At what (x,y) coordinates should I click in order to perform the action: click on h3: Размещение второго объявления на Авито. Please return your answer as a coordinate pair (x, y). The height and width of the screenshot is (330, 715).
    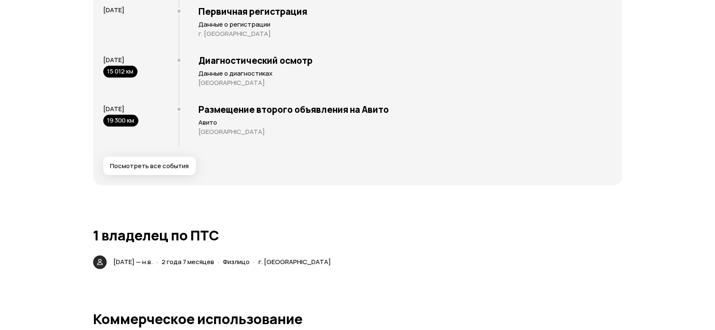
    Looking at the image, I should click on (405, 110).